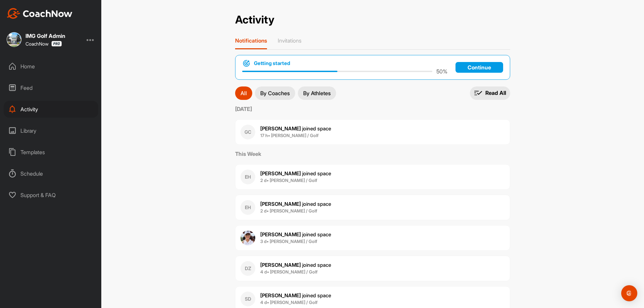  Describe the element at coordinates (14, 40) in the screenshot. I see `img: square_e24ab7e1e8666c6ba6e3f1b6a9a0c7eb.jpg` at that location.